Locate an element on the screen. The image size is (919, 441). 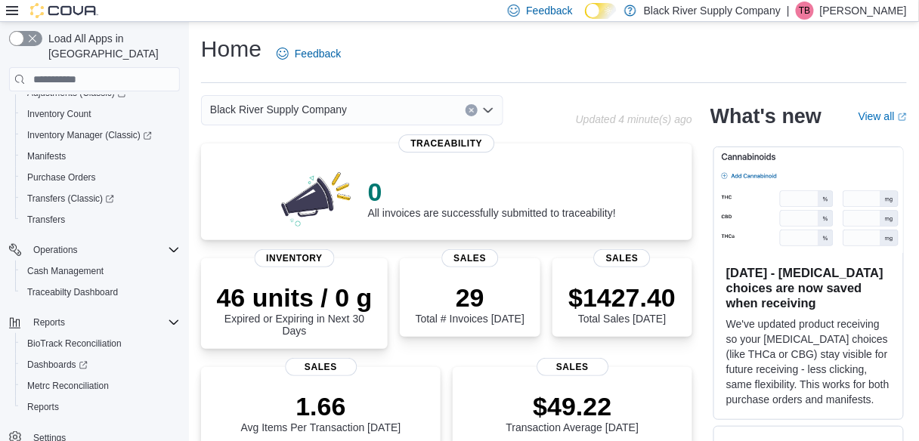
div: Expired or Expiring in Next 30 Days is located at coordinates (294, 310).